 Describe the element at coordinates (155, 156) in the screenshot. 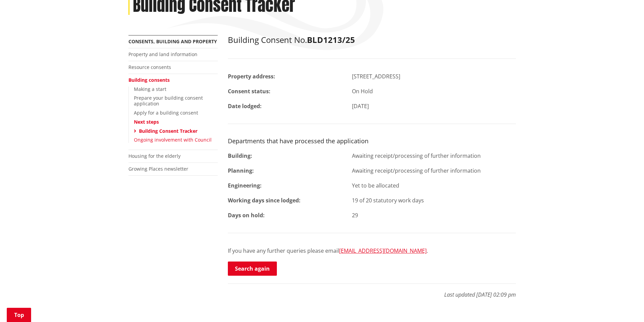

I see `a: Housing for the elderly` at that location.